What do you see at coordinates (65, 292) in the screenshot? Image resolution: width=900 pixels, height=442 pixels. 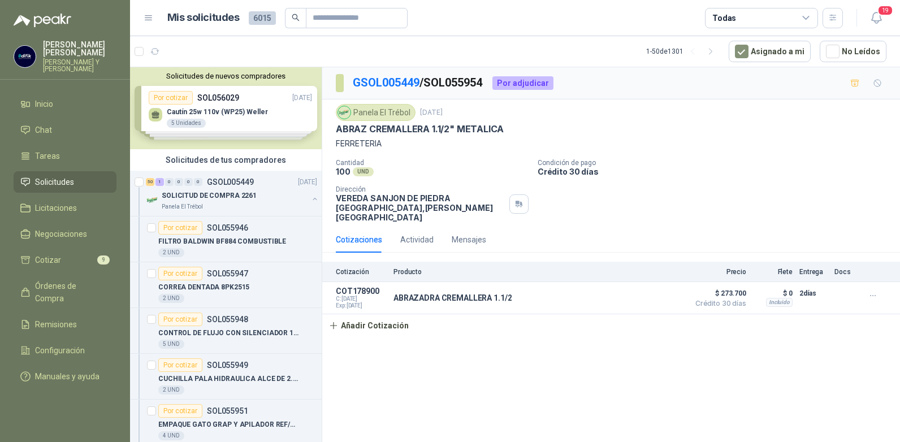 I see `a: Órdenes de Compra` at bounding box center [65, 292].